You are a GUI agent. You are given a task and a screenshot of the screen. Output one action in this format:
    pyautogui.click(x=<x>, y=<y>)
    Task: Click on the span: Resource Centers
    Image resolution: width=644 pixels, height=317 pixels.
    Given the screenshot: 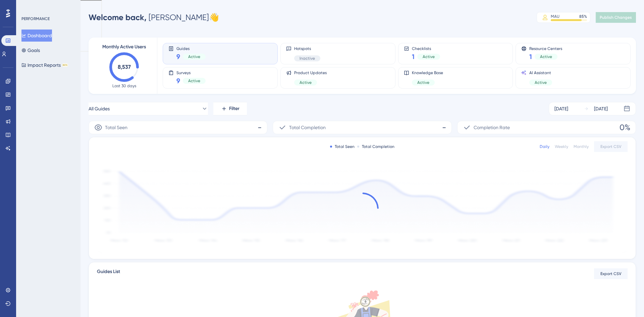 What is the action you would take?
    pyautogui.click(x=546, y=48)
    